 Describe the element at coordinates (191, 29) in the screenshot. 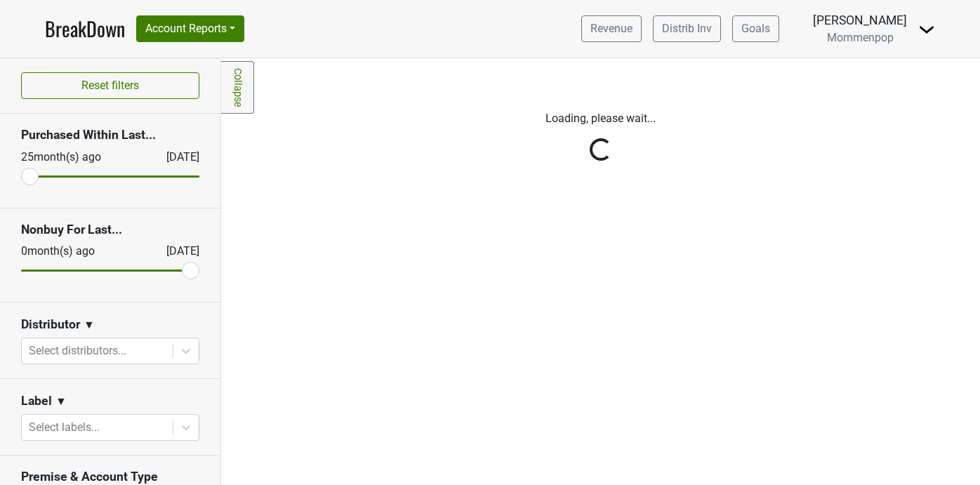

I see `button: Account Reports` at that location.